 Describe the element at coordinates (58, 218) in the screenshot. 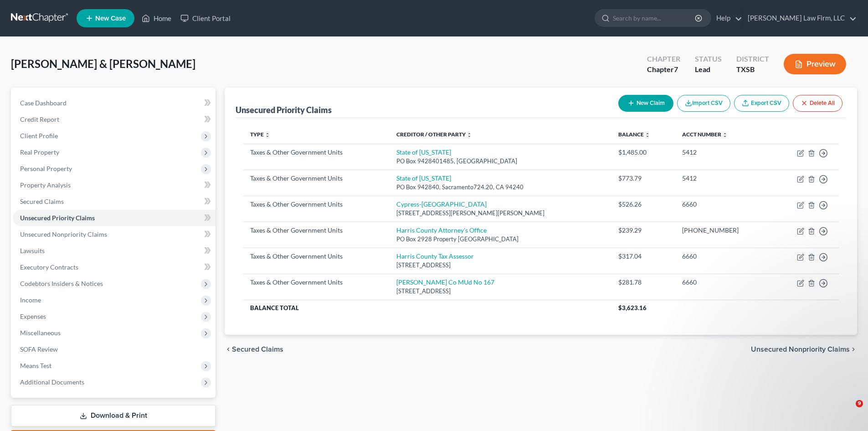

I see `span: Unsecured Priority Claims` at that location.